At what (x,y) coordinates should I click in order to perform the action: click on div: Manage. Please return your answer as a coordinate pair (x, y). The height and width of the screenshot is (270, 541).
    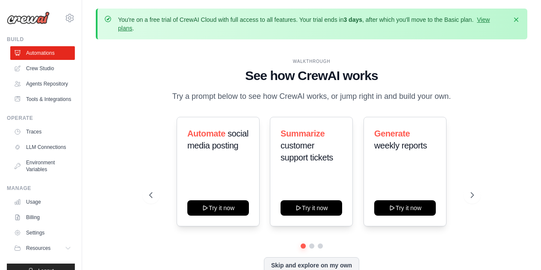
    Looking at the image, I should click on (41, 188).